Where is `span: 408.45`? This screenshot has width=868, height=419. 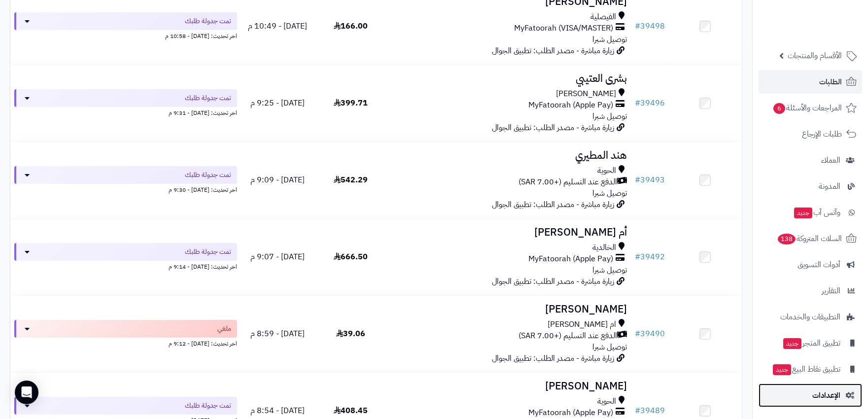
span: 408.45 is located at coordinates (350, 411).